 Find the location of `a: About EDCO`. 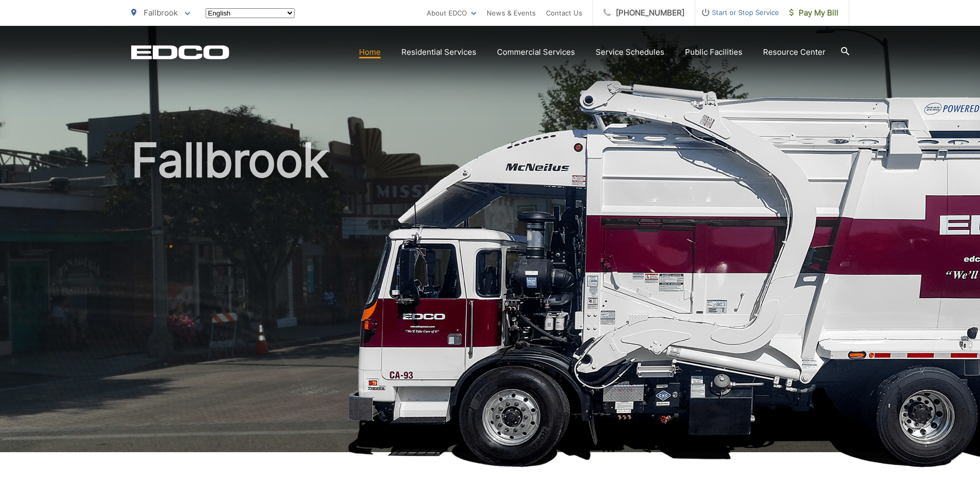

a: About EDCO is located at coordinates (451, 13).